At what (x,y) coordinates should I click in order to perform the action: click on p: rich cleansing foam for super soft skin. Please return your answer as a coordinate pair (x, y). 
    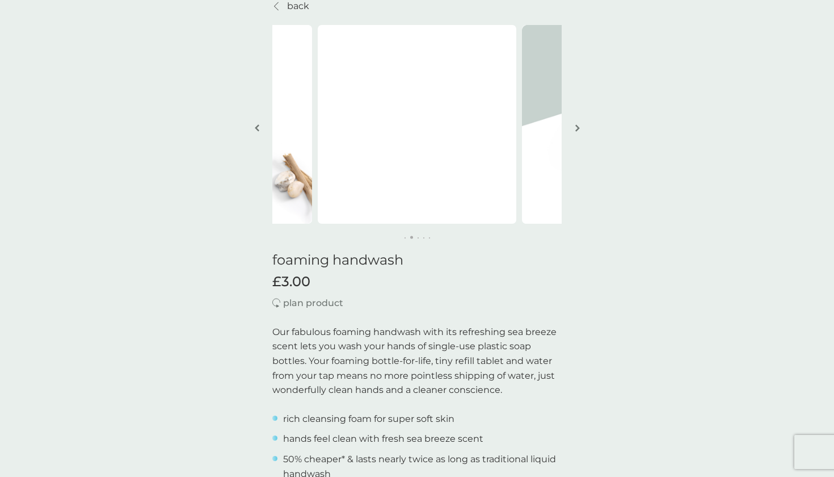
    Looking at the image, I should click on (369, 419).